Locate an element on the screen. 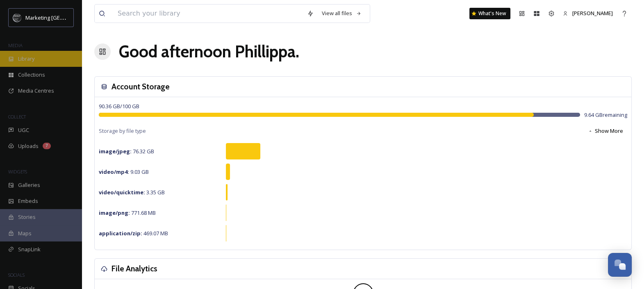 The width and height of the screenshot is (644, 289). span: Media Centres is located at coordinates (36, 90).